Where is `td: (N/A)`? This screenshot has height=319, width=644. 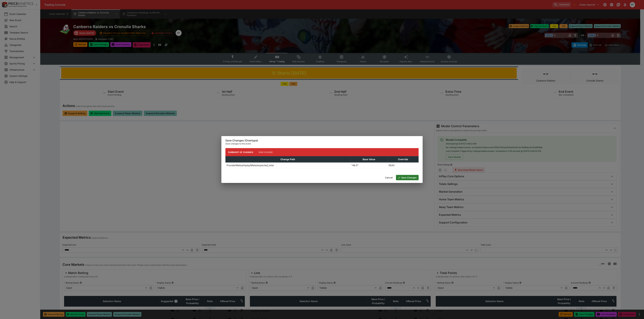
td: (N/A) is located at coordinates (403, 165).